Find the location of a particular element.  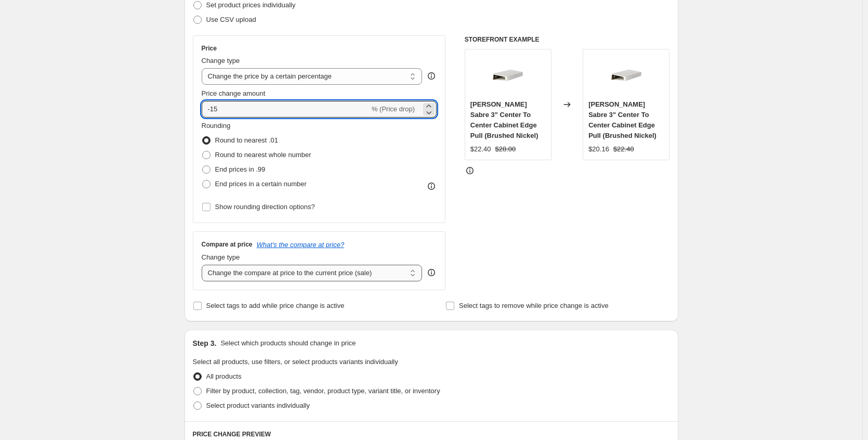

div: $22.40 is located at coordinates (481, 149).